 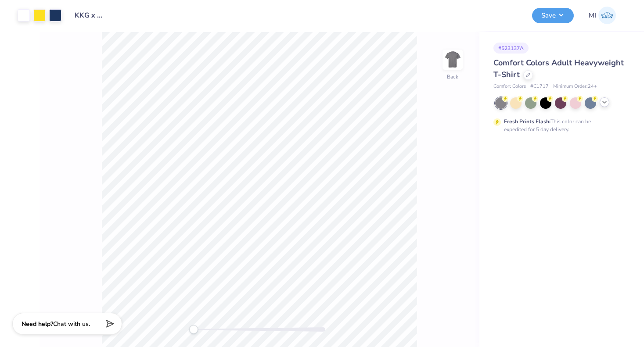 I want to click on div: This color can be expedited for 5 day delivery., so click(x=558, y=126).